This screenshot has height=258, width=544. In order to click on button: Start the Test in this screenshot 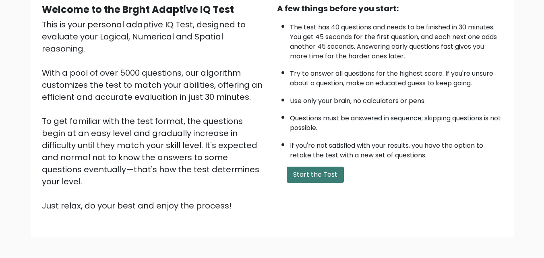, I will do `click(315, 175)`.